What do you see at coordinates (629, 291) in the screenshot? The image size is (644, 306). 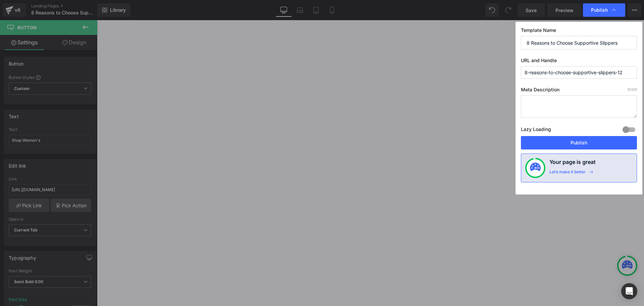 I see `div: Open Intercom Messenger` at bounding box center [629, 291].